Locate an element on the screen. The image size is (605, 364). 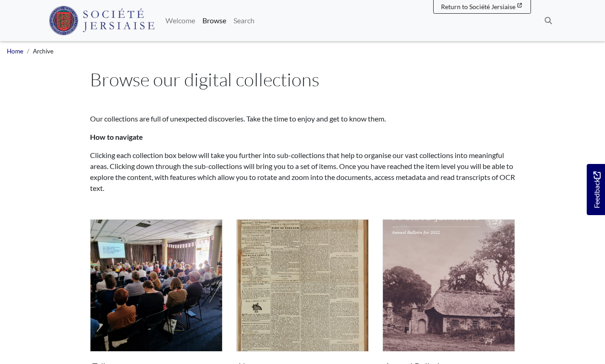
a: Société Jersiaise logo is located at coordinates (101, 21).